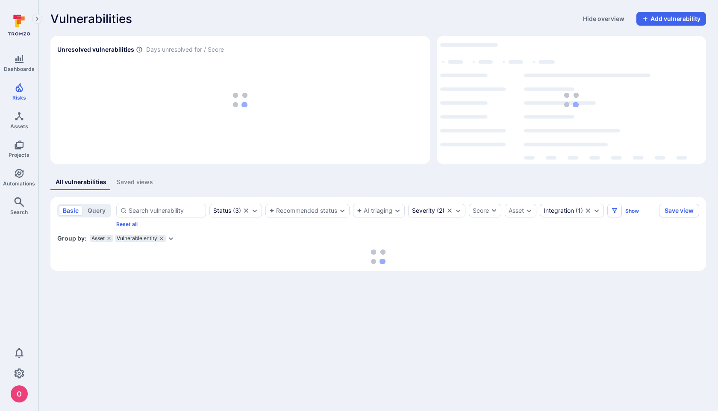  Describe the element at coordinates (19, 212) in the screenshot. I see `span: Search` at that location.